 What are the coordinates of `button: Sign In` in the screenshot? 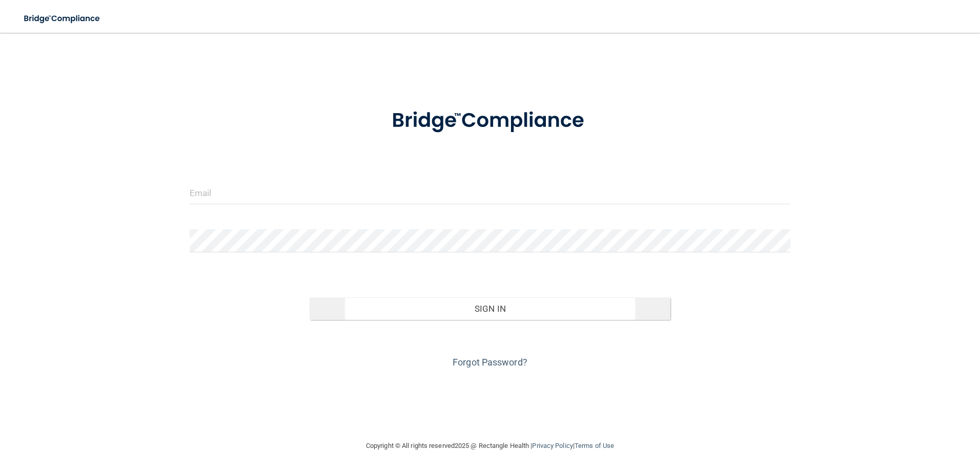 It's located at (490, 309).